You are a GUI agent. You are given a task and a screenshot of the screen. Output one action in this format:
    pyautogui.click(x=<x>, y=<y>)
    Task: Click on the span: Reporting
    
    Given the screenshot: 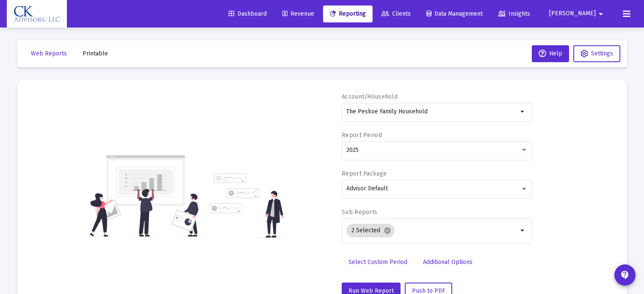 What is the action you would take?
    pyautogui.click(x=347, y=14)
    